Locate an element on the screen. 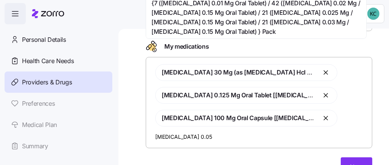  a: Providers & Drugs is located at coordinates (58, 82).